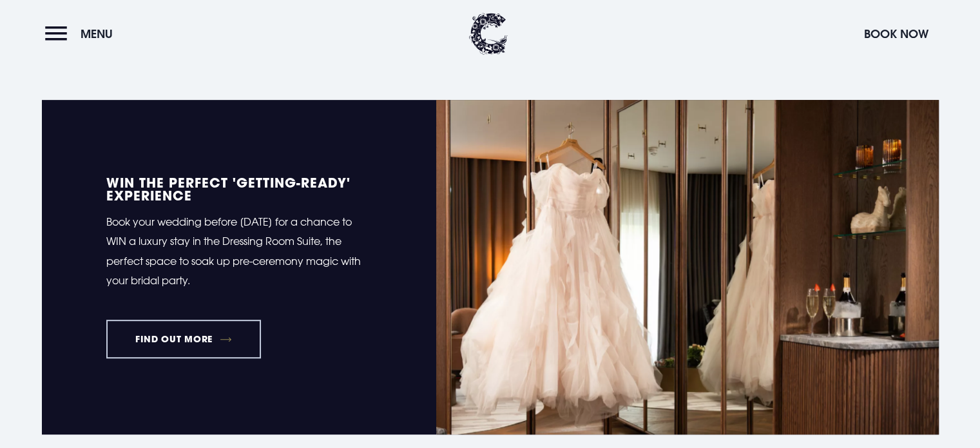 The image size is (980, 448). I want to click on button: Book Now, so click(897, 33).